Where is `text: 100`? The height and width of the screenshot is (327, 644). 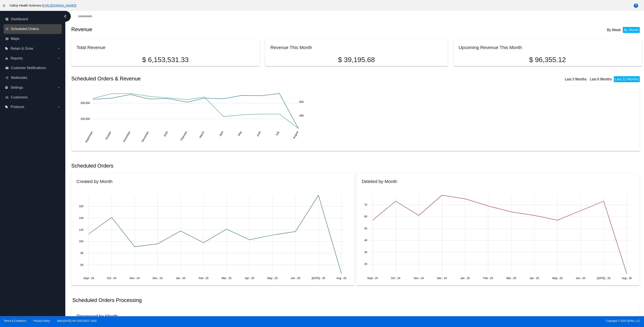
text: 100 is located at coordinates (81, 242).